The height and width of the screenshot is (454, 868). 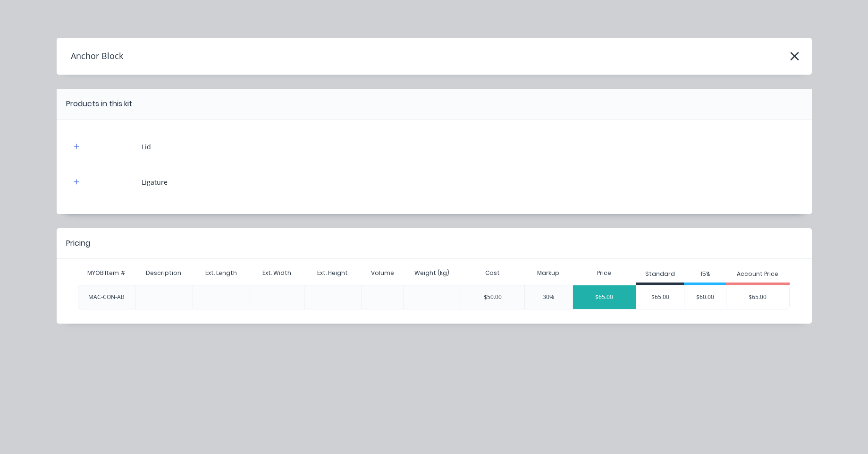 I want to click on div: Account Price, so click(x=758, y=274).